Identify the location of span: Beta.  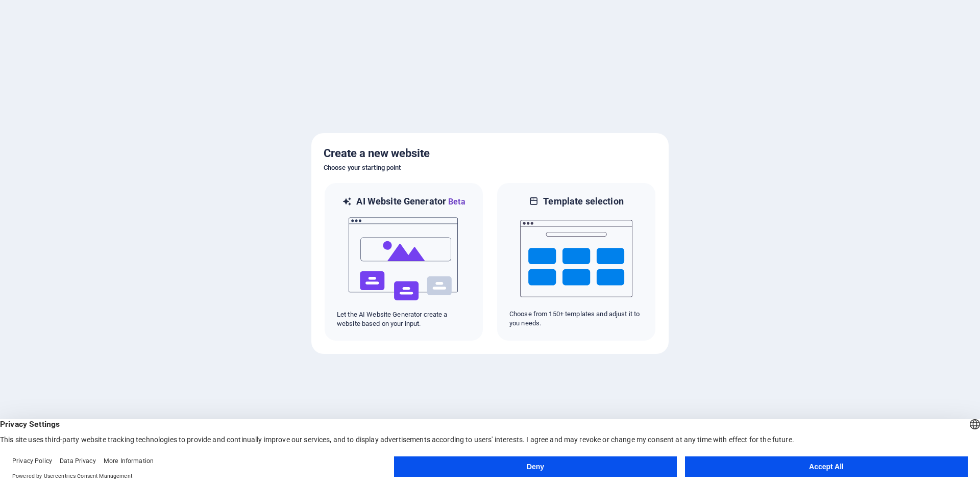
(456, 202).